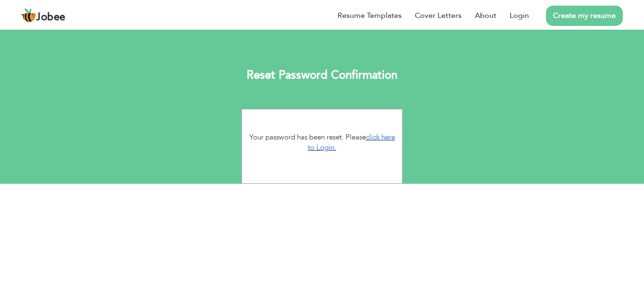  I want to click on img: jobee.io, so click(29, 15).